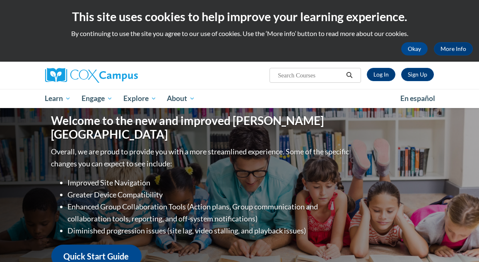 This screenshot has height=262, width=479. I want to click on button: Search, so click(350, 75).